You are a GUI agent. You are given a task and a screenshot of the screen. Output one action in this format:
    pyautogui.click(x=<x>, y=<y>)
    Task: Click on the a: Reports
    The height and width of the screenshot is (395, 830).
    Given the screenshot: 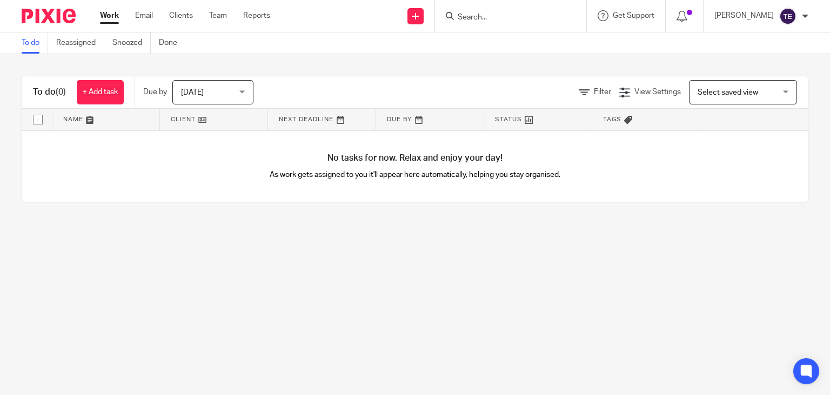 What is the action you would take?
    pyautogui.click(x=257, y=16)
    